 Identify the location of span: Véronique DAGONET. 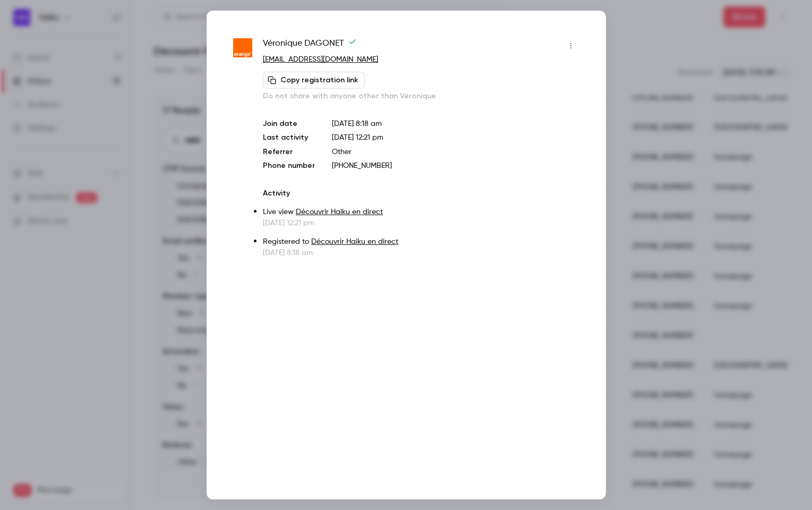
(310, 45).